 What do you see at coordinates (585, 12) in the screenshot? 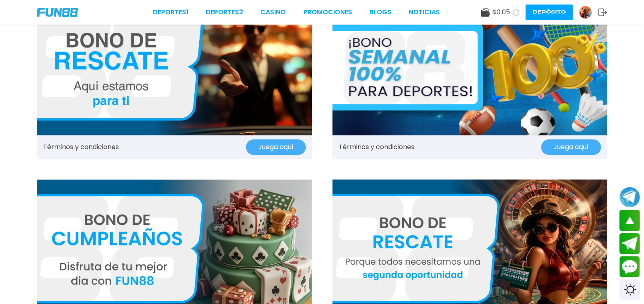
I see `img: Avatar` at bounding box center [585, 12].